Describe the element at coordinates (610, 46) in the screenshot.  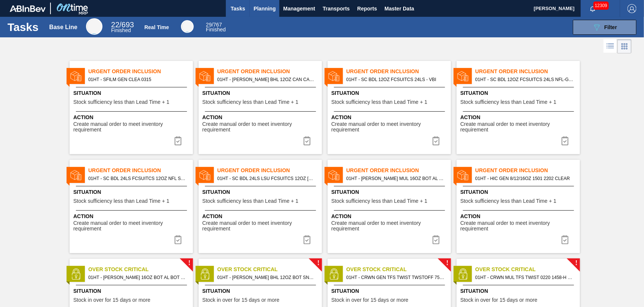
I see `div: List Vision` at that location.